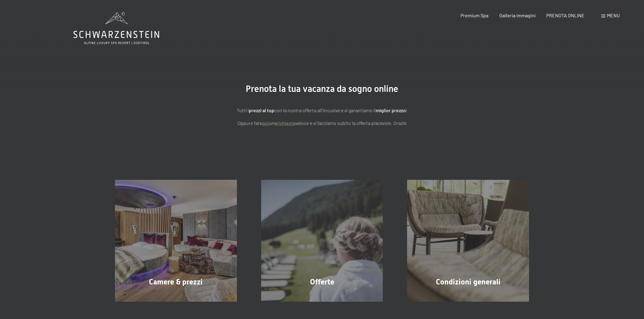 Image resolution: width=644 pixels, height=319 pixels. Describe the element at coordinates (518, 15) in the screenshot. I see `a: Galleria immagini` at that location.